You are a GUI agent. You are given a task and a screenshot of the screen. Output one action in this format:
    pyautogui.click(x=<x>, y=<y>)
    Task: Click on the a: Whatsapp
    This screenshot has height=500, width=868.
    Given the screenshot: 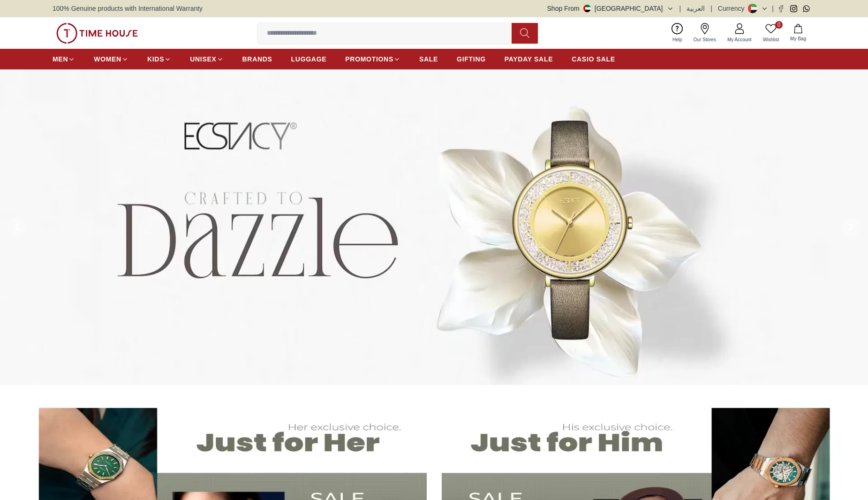 What is the action you would take?
    pyautogui.click(x=806, y=9)
    